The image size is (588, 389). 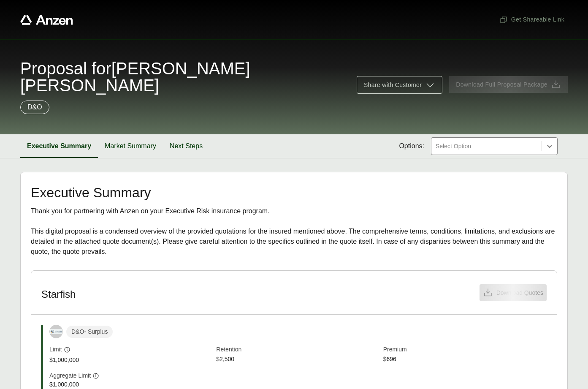 I want to click on span: Options:, so click(x=412, y=146).